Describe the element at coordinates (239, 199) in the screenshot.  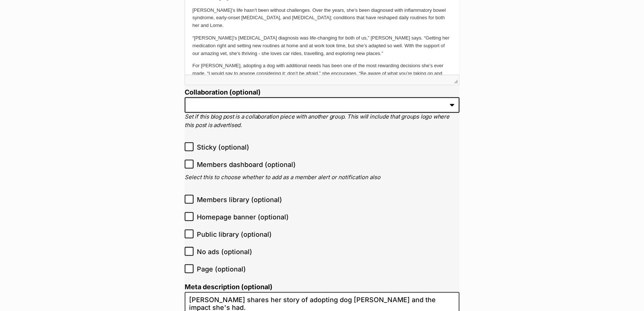
I see `span: Members library (optional)` at that location.